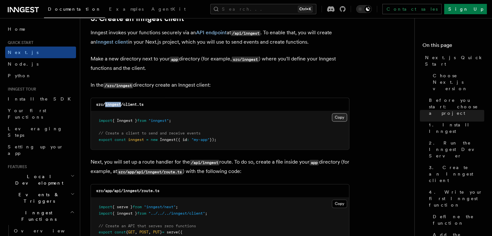 The image size is (492, 236). Describe the element at coordinates (38, 198) in the screenshot. I see `span: Events & Triggers` at that location.